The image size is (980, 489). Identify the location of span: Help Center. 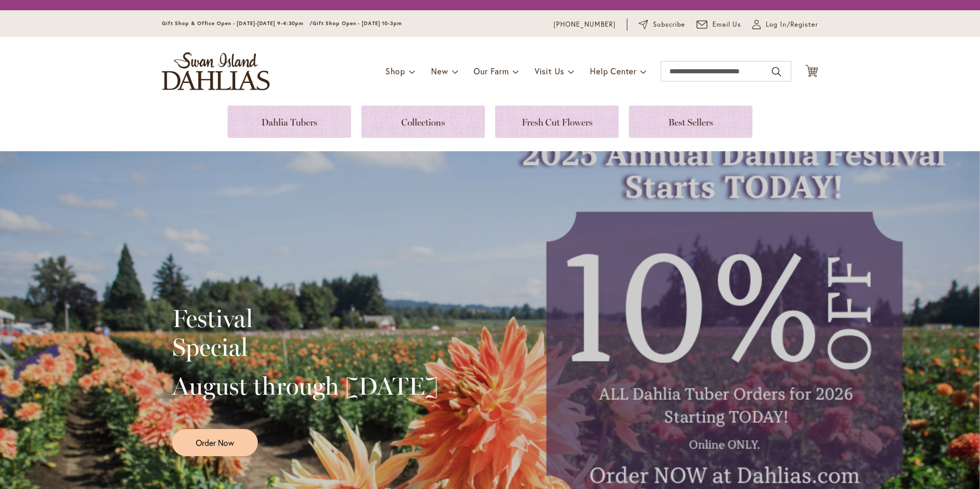
(613, 71).